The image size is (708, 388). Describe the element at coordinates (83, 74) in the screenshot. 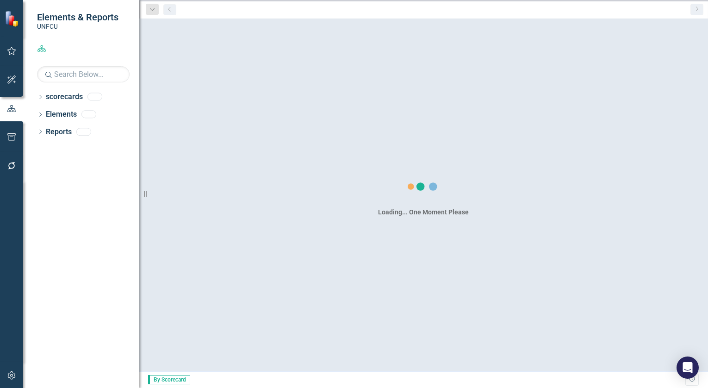

I see `input: Search Below...` at that location.